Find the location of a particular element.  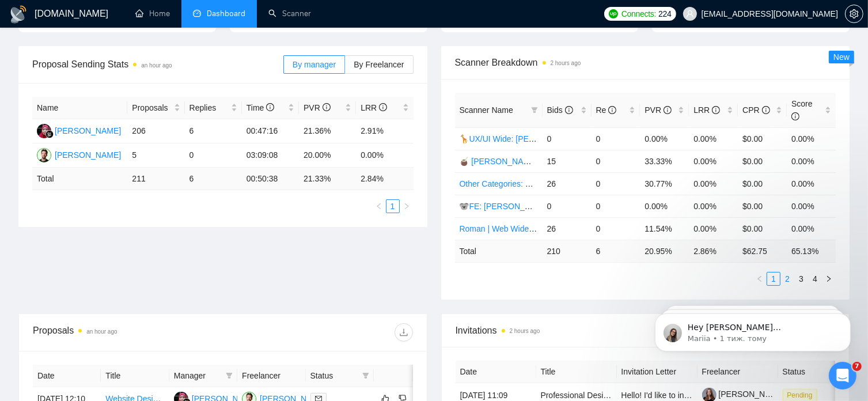

span: 224 is located at coordinates (665, 14).